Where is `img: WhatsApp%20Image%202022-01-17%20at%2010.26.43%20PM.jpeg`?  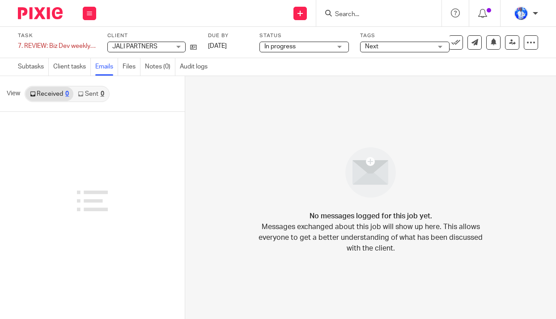
img: WhatsApp%20Image%202022-01-17%20at%2010.26.43%20PM.jpeg is located at coordinates (521, 13).